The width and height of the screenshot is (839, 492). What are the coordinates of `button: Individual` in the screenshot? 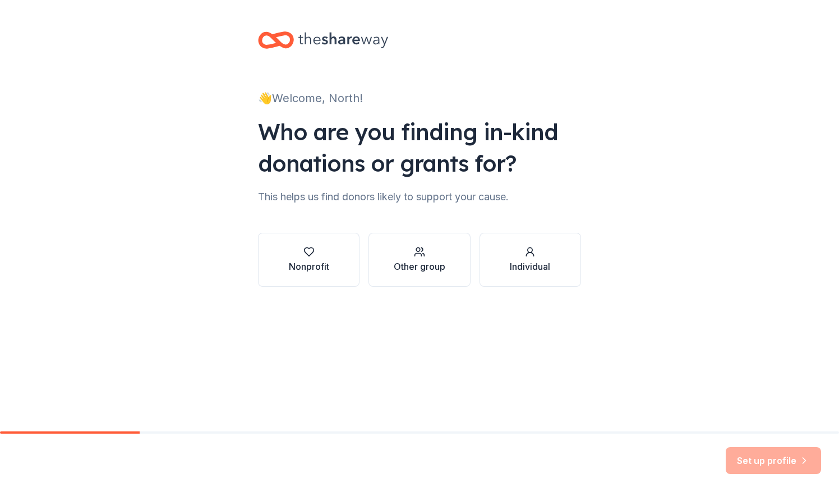 It's located at (530, 260).